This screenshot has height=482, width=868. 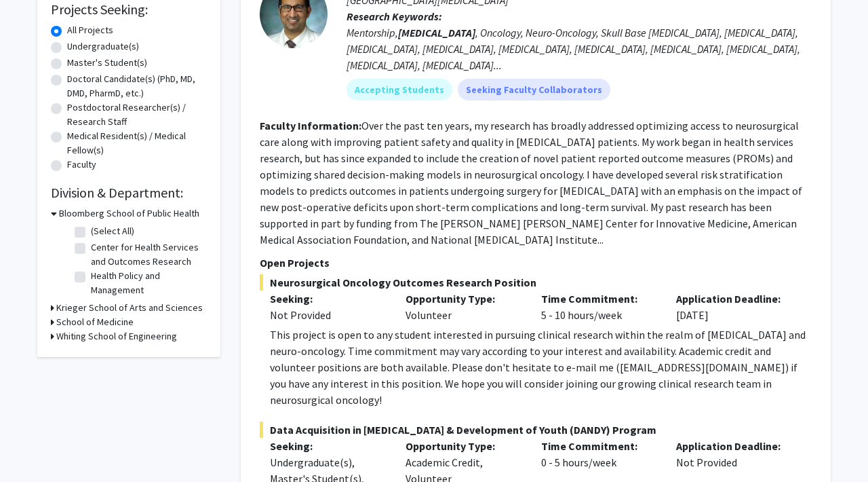 I want to click on h3: Bloomberg School of Public Health, so click(x=129, y=213).